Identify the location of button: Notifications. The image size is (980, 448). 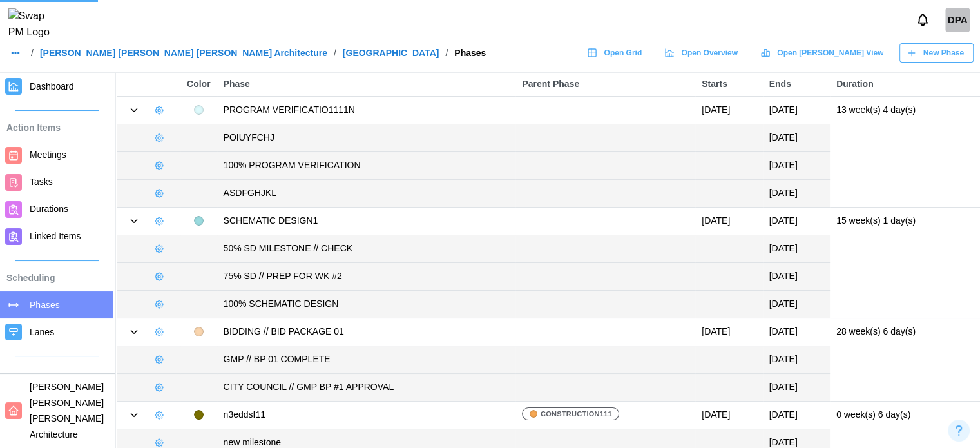
(923, 20).